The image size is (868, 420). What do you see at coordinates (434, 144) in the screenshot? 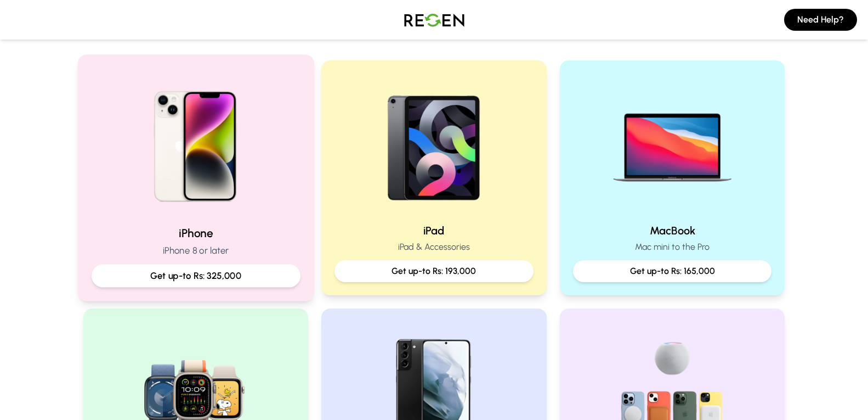
I see `img: iPad` at bounding box center [434, 144].